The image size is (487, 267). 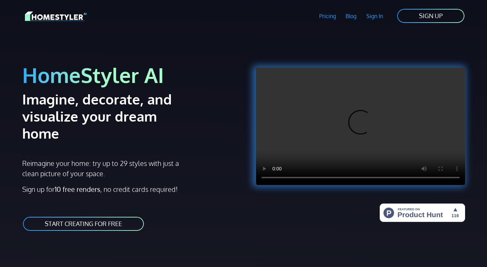 I want to click on p: Sign up for , no credit cards required!, so click(x=131, y=189).